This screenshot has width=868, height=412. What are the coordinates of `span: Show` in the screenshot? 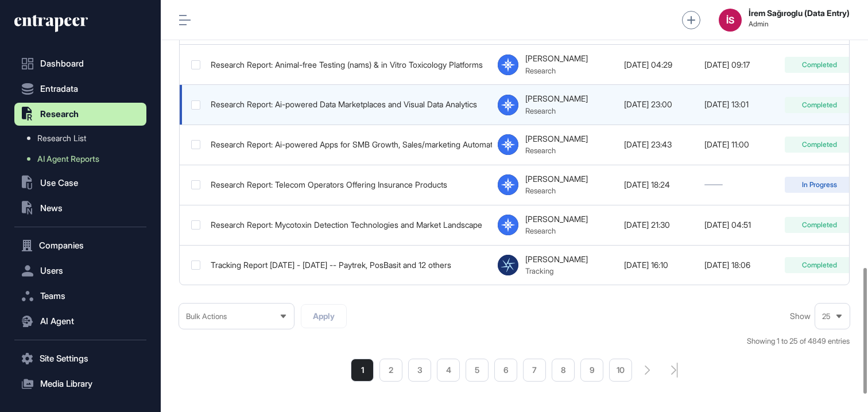 It's located at (800, 317).